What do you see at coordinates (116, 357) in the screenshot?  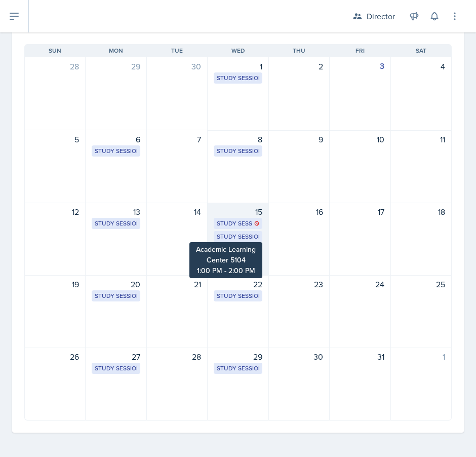 I see `div: 27` at bounding box center [116, 357].